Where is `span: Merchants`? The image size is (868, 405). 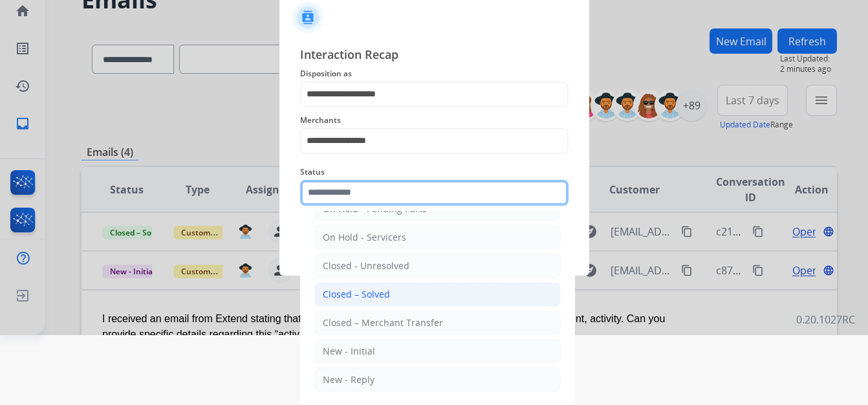 span: Merchants is located at coordinates (434, 120).